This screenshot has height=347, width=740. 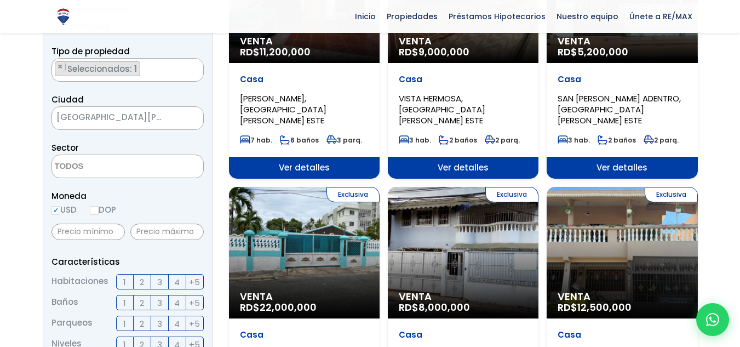 I want to click on span: Sector, so click(x=65, y=147).